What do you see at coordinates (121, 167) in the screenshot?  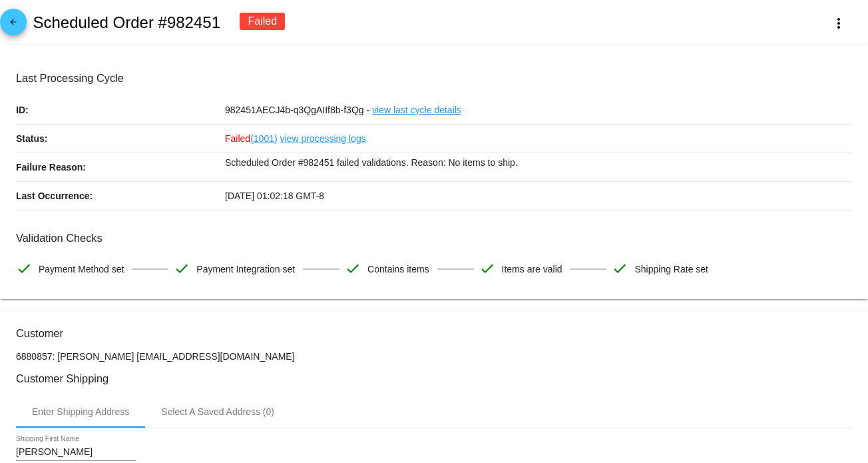 I see `p: Failure Reason:` at bounding box center [121, 167].